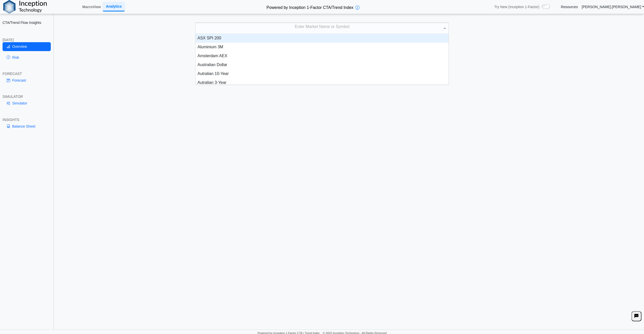  What do you see at coordinates (322, 65) in the screenshot?
I see `div: Australian Dollar` at bounding box center [322, 65].